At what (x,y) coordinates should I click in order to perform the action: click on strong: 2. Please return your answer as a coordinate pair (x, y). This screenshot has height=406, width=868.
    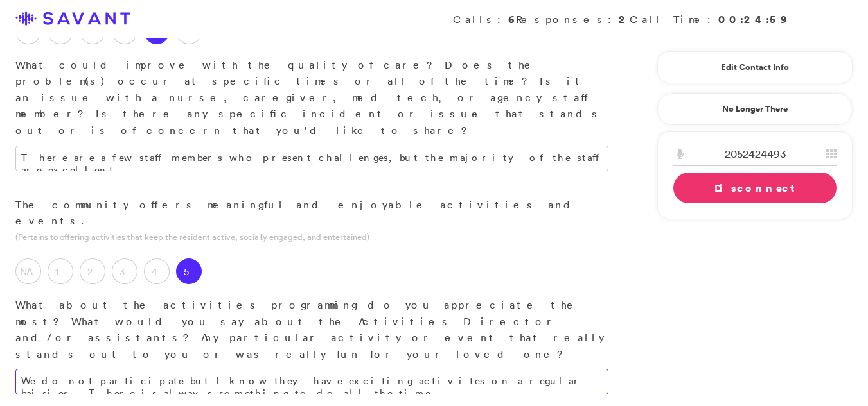
    Looking at the image, I should click on (624, 19).